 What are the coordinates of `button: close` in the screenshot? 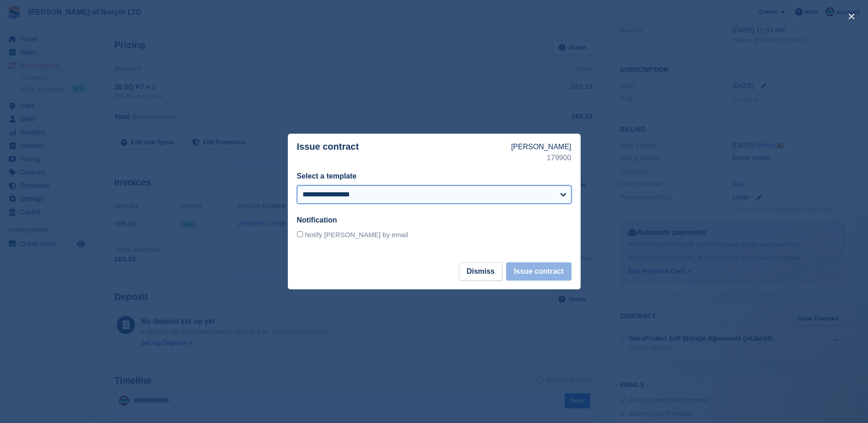 It's located at (852, 16).